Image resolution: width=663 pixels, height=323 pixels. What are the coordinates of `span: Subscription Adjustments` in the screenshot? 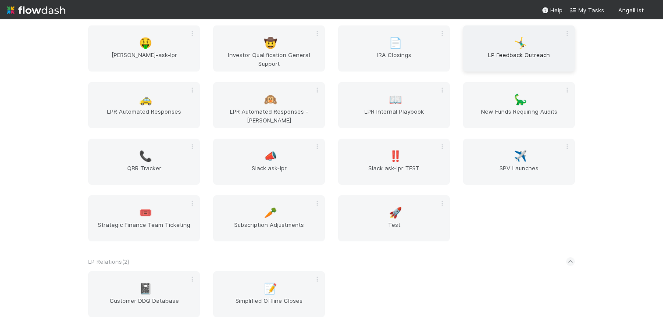 It's located at (269, 229).